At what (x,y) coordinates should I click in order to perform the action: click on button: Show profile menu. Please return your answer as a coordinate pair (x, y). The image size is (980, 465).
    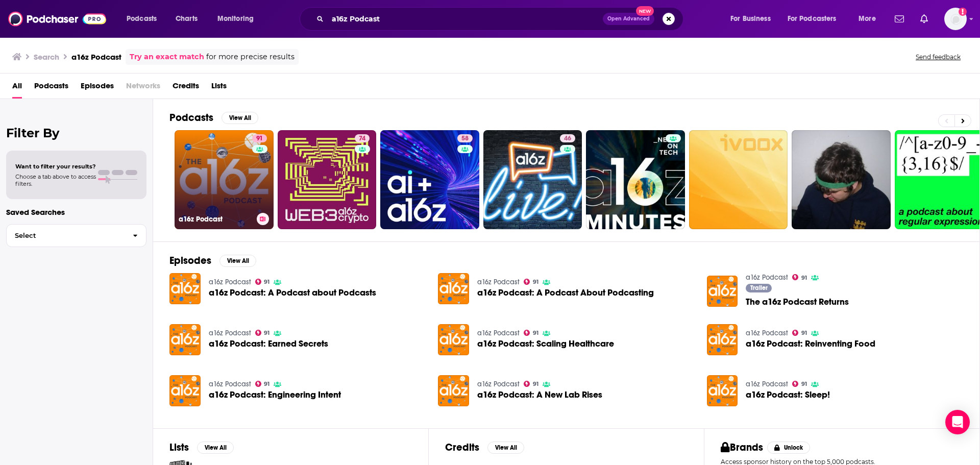
    Looking at the image, I should click on (955, 19).